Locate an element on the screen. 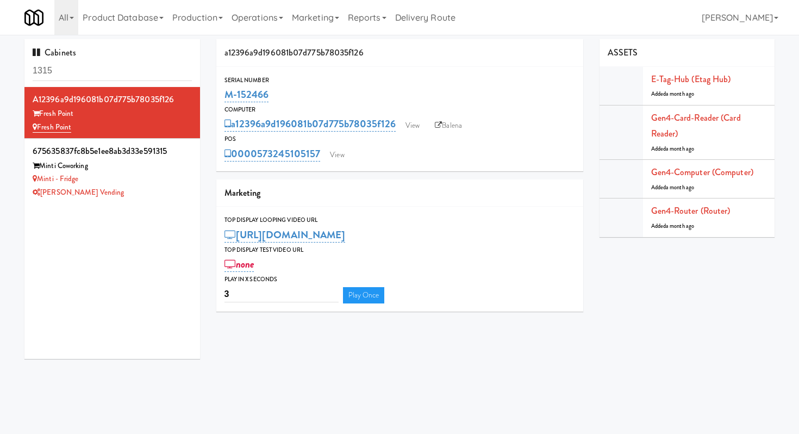  a: Gen4-card-reader (Card Reader) is located at coordinates (696, 126).